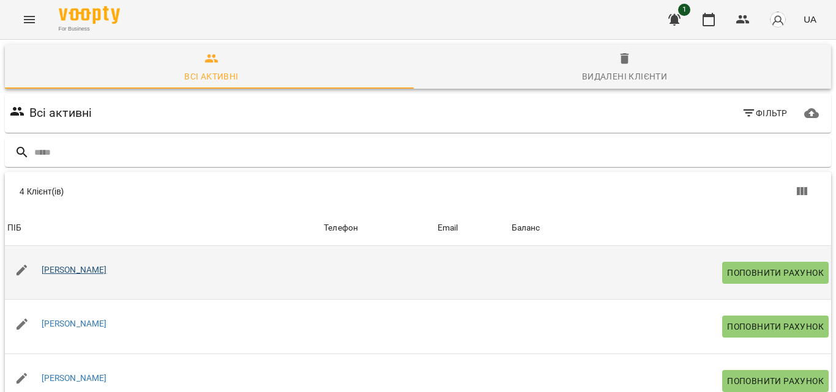  I want to click on span: Телефон, so click(378, 228).